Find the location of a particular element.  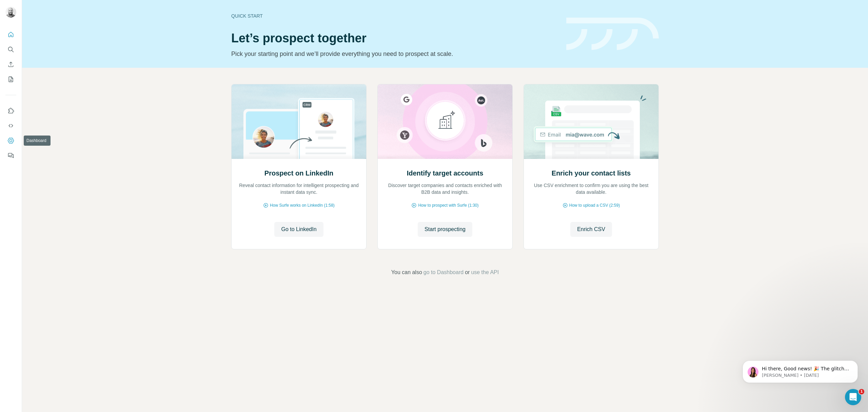

span: use the API is located at coordinates (485, 272).